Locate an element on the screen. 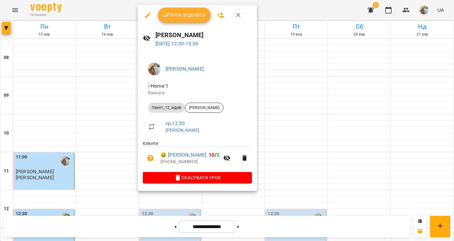  span: Пакет_12_індив is located at coordinates (166, 108).